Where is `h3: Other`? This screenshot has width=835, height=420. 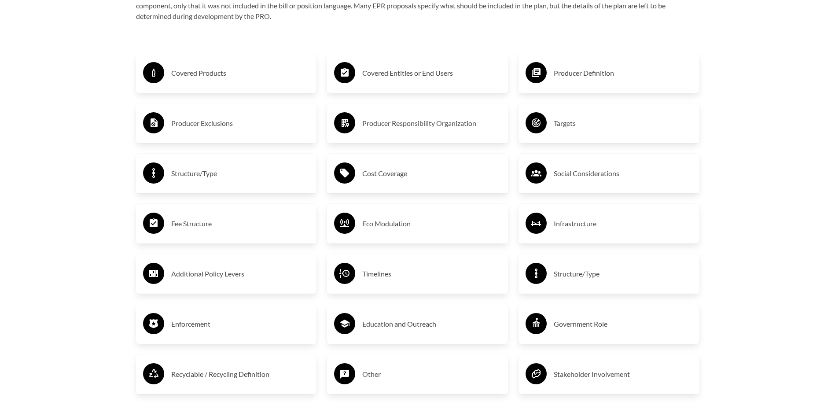
h3: Other is located at coordinates (431, 374).